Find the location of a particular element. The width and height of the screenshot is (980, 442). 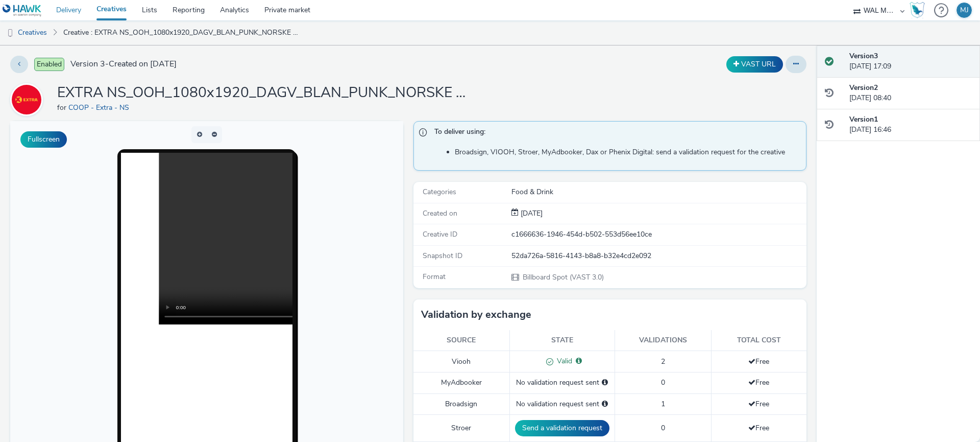

button: VAST URL is located at coordinates (755, 65).